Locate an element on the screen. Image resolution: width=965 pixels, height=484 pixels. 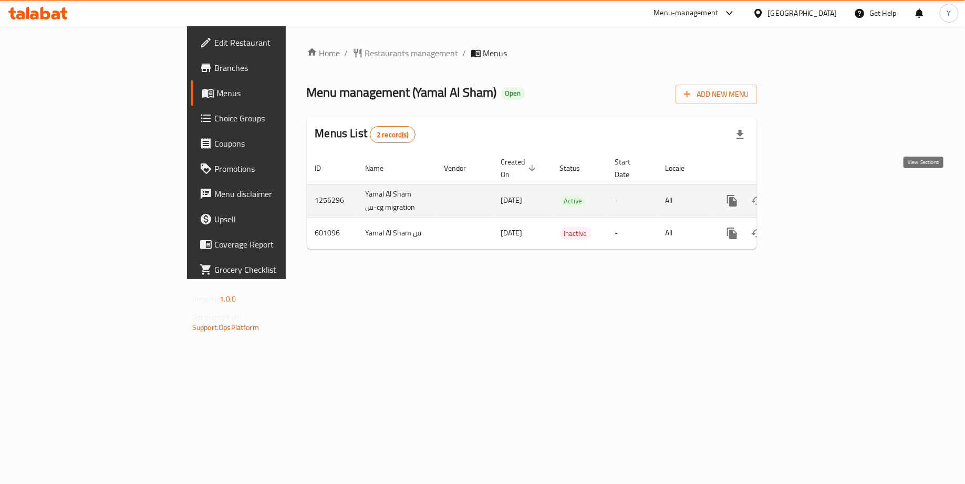
span: Created On is located at coordinates (520, 168).